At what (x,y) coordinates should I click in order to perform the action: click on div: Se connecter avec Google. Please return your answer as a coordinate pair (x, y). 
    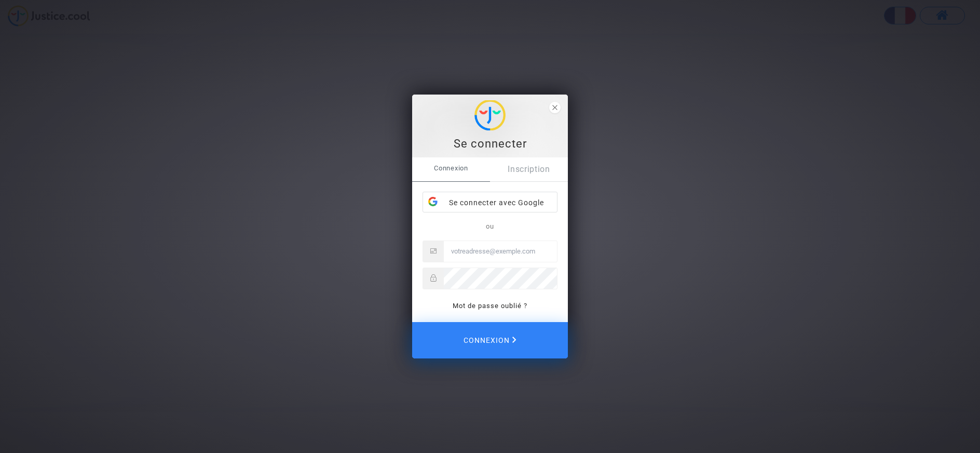
    Looking at the image, I should click on (490, 203).